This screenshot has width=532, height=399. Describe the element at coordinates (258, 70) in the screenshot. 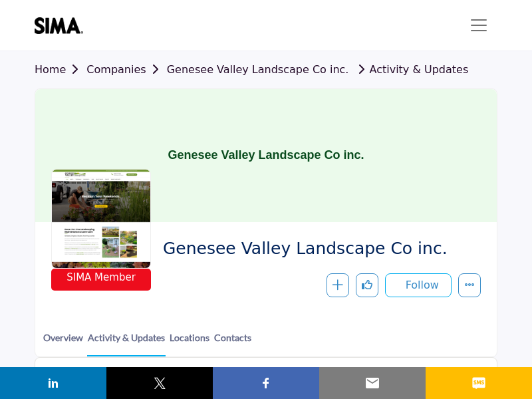

I see `a: Genesee Valley Landscape Co inc.` at that location.